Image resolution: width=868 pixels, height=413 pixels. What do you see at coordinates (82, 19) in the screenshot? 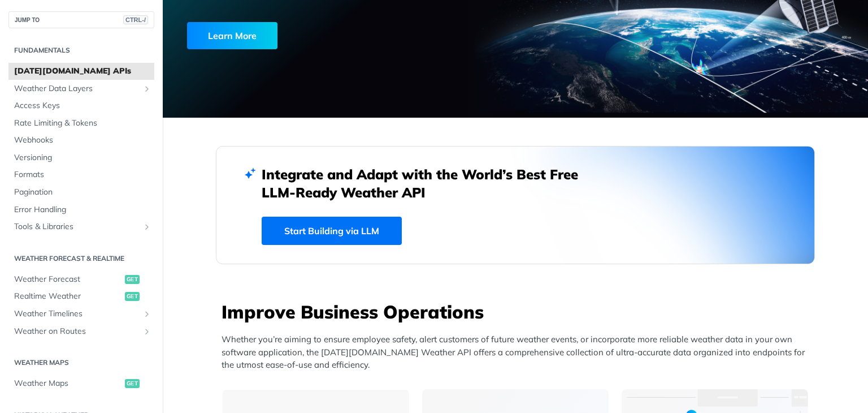
I see `button: JUMP TOCTRL-/` at bounding box center [82, 19].